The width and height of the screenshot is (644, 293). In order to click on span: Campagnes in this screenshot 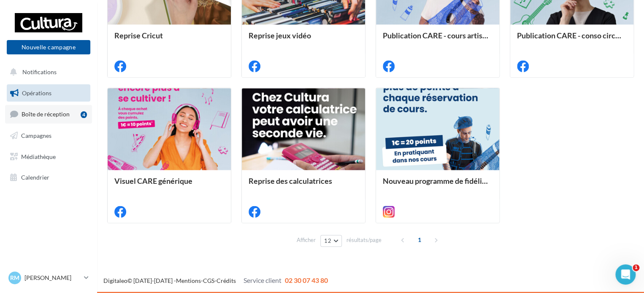, I will do `click(36, 135)`.